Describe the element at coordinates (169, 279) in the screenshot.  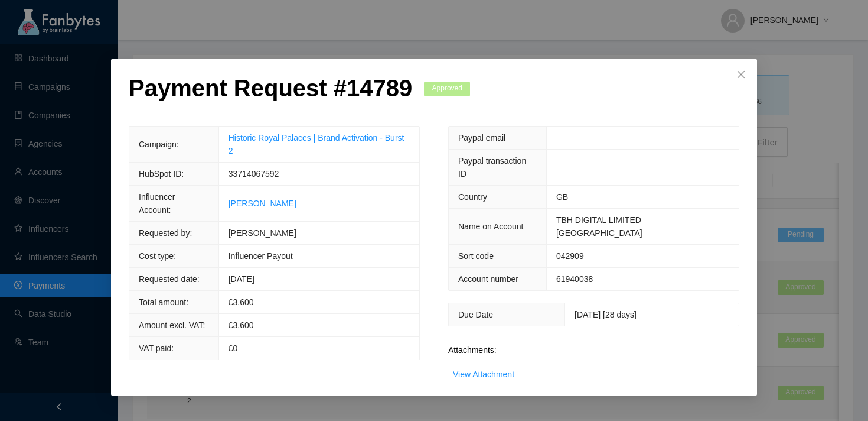
I see `span: Requested date:` at that location.